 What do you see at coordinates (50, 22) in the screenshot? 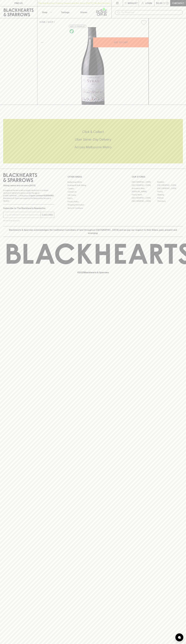
I see `a: SHOP` at bounding box center [50, 22].